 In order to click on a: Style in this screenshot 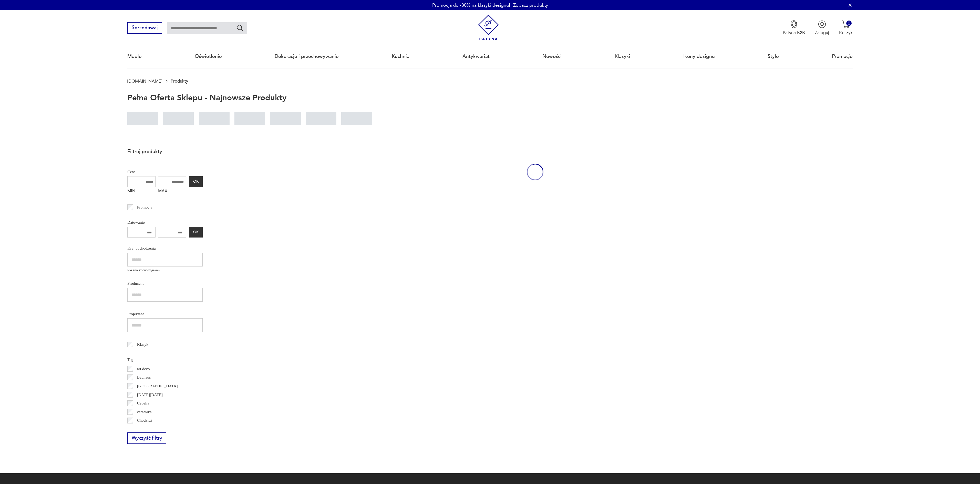, I will do `click(774, 56)`.